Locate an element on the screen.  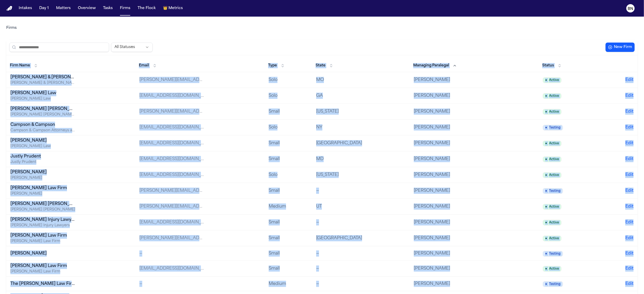
div: MO is located at coordinates (349, 80).